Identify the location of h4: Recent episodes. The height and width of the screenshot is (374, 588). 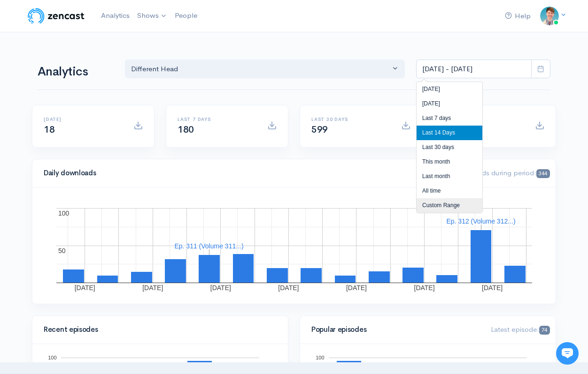
(157, 330).